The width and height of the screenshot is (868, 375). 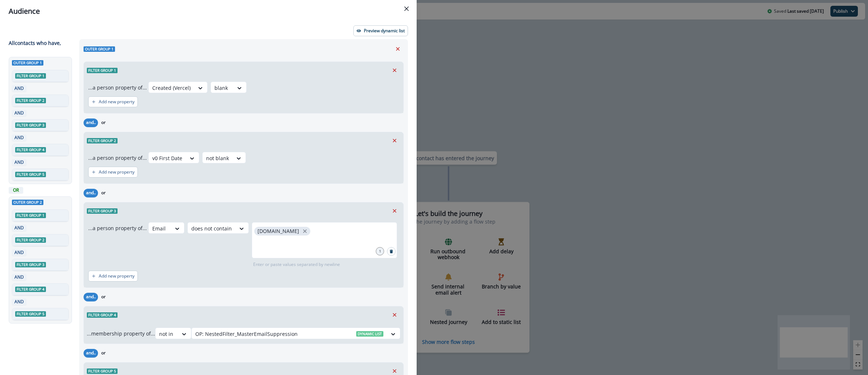 What do you see at coordinates (28, 202) in the screenshot?
I see `span: Outer group 2` at bounding box center [28, 202].